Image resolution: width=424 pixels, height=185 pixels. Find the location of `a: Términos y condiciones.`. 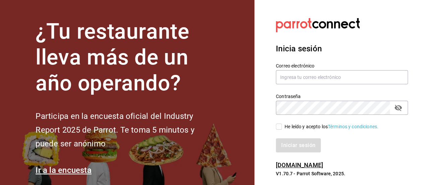

a: Términos y condiciones. is located at coordinates (353, 126).